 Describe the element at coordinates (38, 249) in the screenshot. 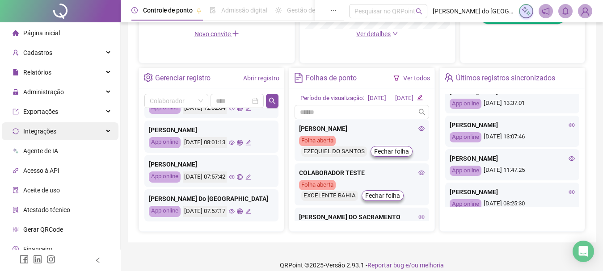

I see `span: Financeiro` at that location.